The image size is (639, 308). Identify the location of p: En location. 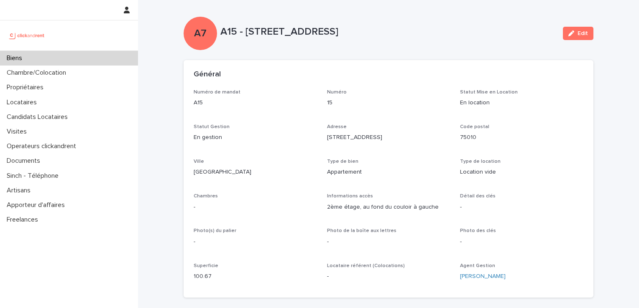
(521, 103).